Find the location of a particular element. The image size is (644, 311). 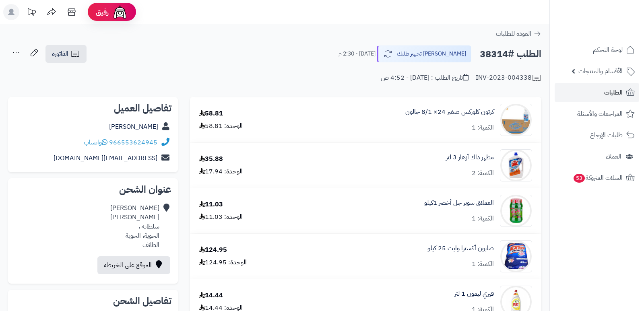

span: السلات المتروكة is located at coordinates (598, 178).